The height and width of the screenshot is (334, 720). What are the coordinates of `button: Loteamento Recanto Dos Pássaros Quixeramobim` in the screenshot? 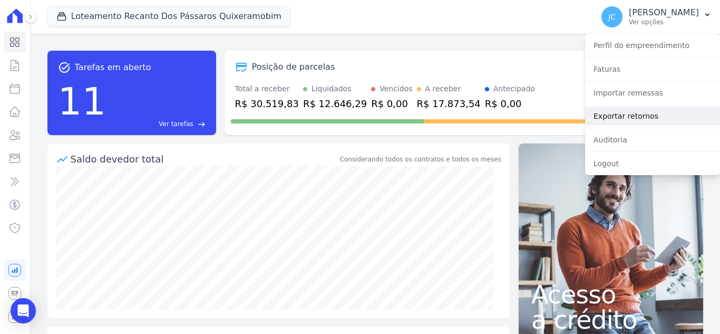 It's located at (169, 16).